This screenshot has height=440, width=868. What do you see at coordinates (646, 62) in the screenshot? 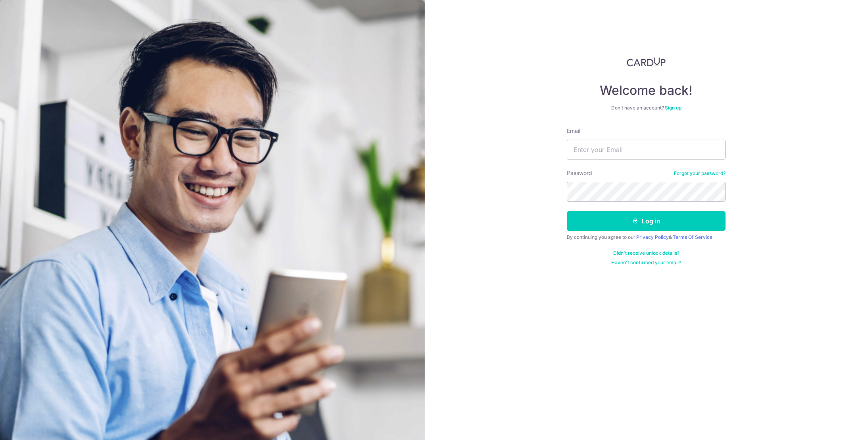
I see `img: CardUp Logo` at bounding box center [646, 62].